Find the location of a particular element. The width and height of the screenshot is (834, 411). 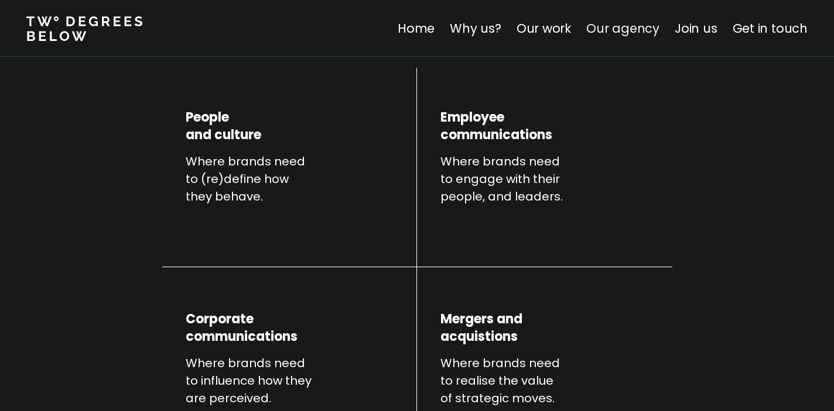

h4: Employee communications is located at coordinates (496, 109).